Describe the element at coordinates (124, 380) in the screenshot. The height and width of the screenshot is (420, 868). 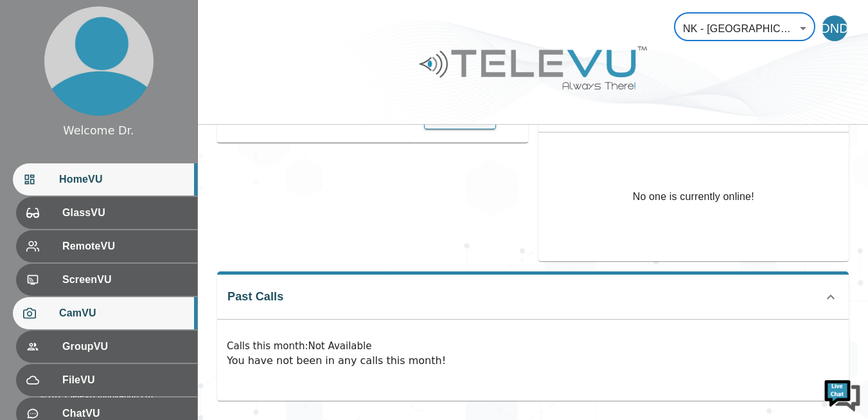
I see `span: FileVU` at that location.